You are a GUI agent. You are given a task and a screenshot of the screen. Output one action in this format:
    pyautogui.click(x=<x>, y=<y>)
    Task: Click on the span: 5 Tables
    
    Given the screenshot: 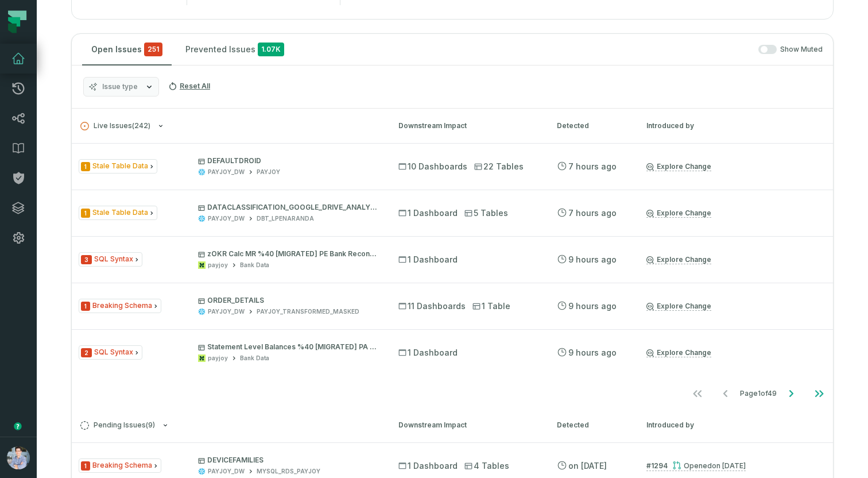 What is the action you would take?
    pyautogui.click(x=486, y=213)
    